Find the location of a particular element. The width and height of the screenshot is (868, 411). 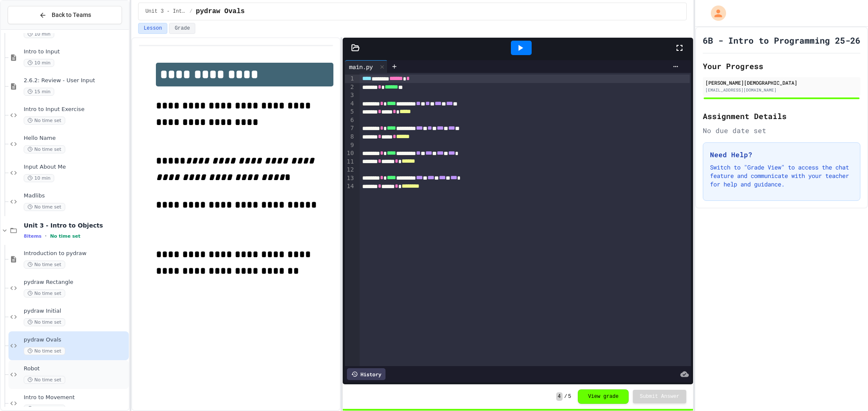

div: 4 is located at coordinates (350, 103).